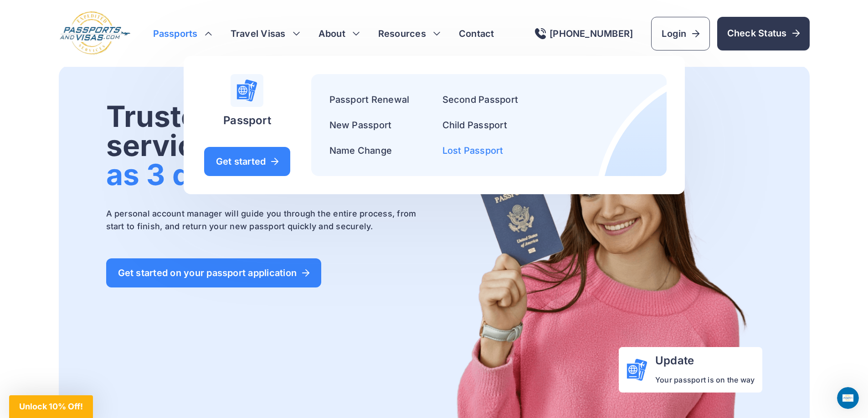  I want to click on div: The team typically replies in 1d, so click(60, 20).